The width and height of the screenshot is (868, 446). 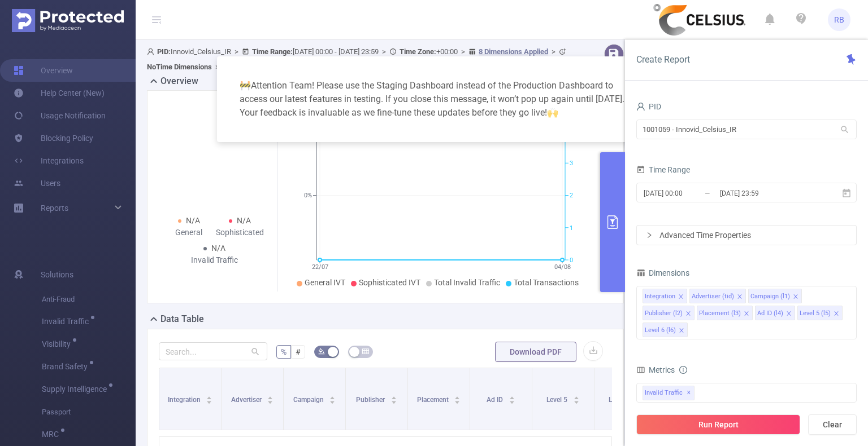 I want to click on span: highfive, so click(x=553, y=112).